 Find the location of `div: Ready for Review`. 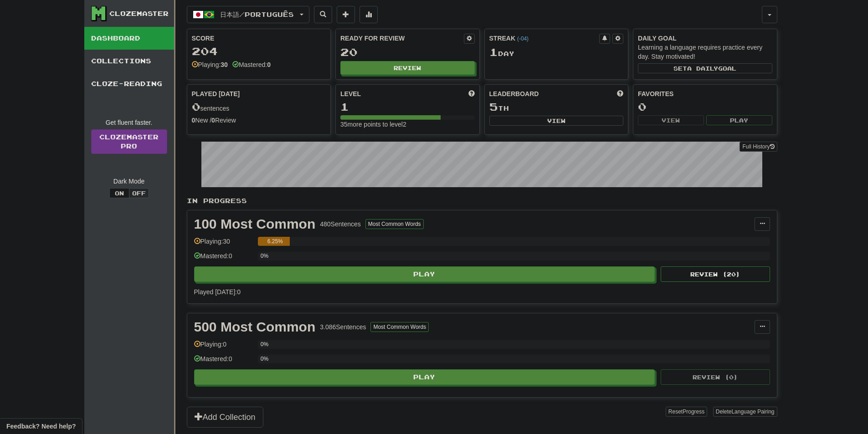

div: Ready for Review is located at coordinates (402, 38).